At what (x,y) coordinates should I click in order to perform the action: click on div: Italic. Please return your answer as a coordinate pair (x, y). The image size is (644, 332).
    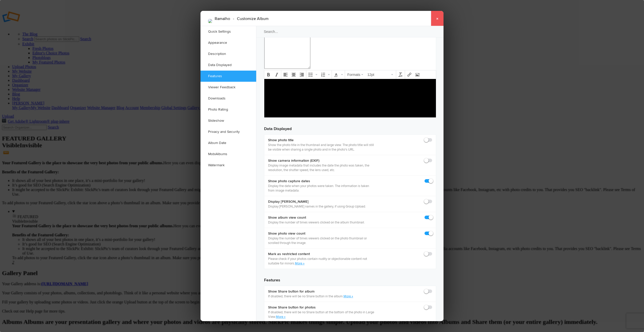
    Looking at the image, I should click on (277, 75).